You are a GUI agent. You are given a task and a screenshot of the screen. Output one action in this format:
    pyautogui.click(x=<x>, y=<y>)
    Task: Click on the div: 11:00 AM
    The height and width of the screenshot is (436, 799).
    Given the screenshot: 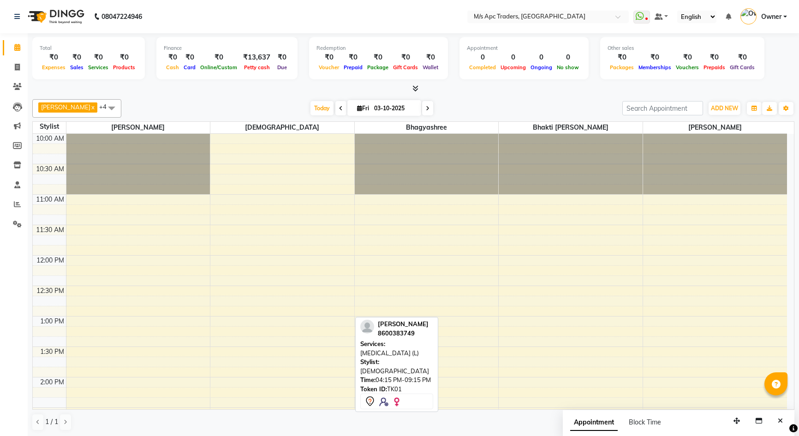 What is the action you would take?
    pyautogui.click(x=50, y=199)
    